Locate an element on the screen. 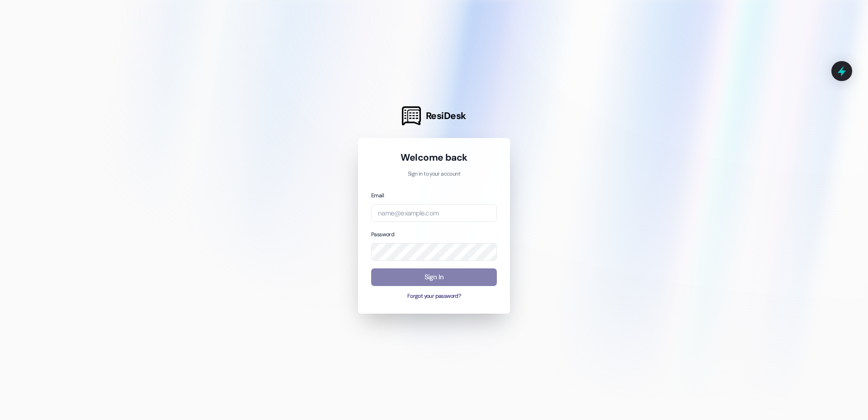 The height and width of the screenshot is (420, 868). button: Forgot your password? is located at coordinates (434, 296).